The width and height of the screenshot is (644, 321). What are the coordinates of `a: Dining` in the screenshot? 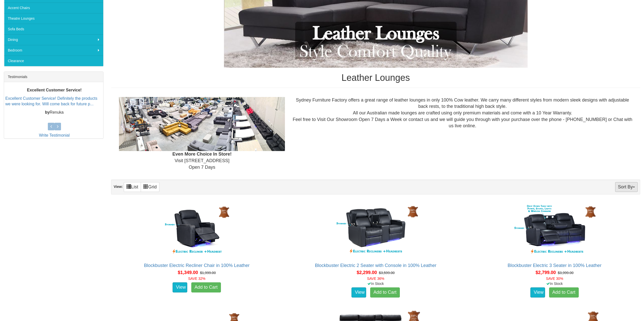 It's located at (54, 40).